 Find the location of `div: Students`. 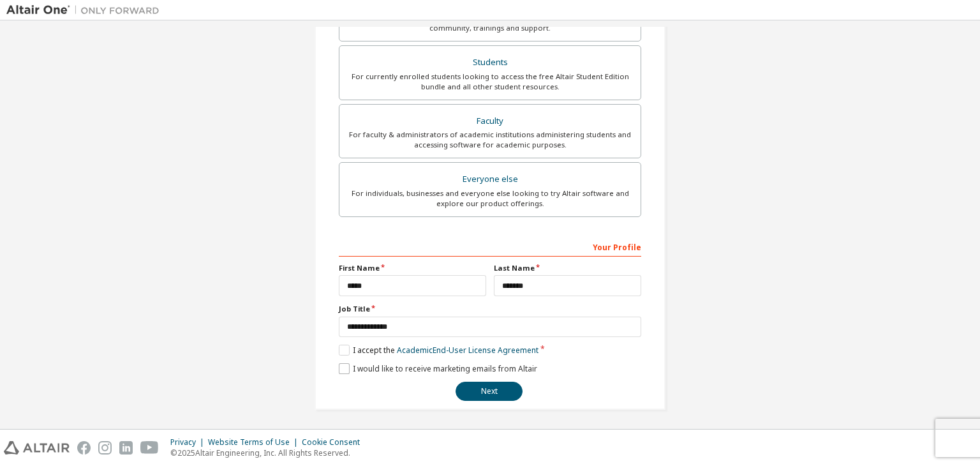

div: Students is located at coordinates (490, 62).